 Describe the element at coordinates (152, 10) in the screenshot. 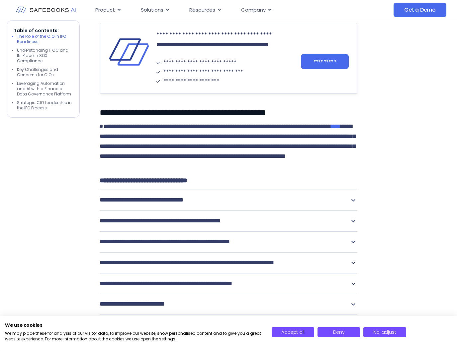

I see `span: Solutions` at that location.